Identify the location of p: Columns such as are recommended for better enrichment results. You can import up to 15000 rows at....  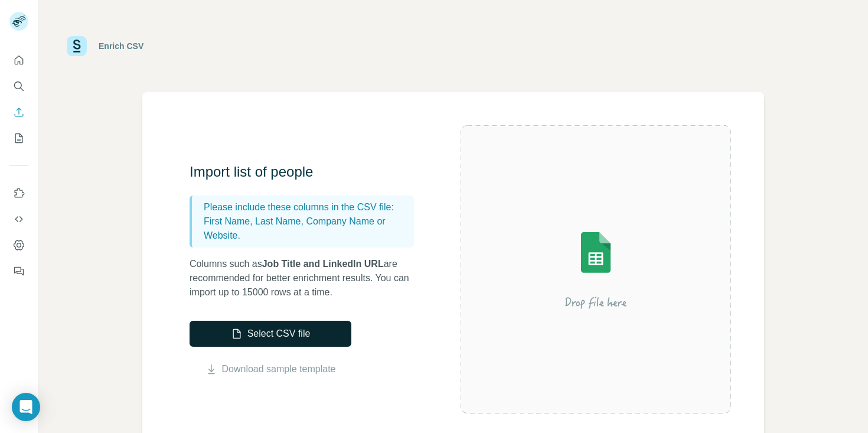
(308, 278).